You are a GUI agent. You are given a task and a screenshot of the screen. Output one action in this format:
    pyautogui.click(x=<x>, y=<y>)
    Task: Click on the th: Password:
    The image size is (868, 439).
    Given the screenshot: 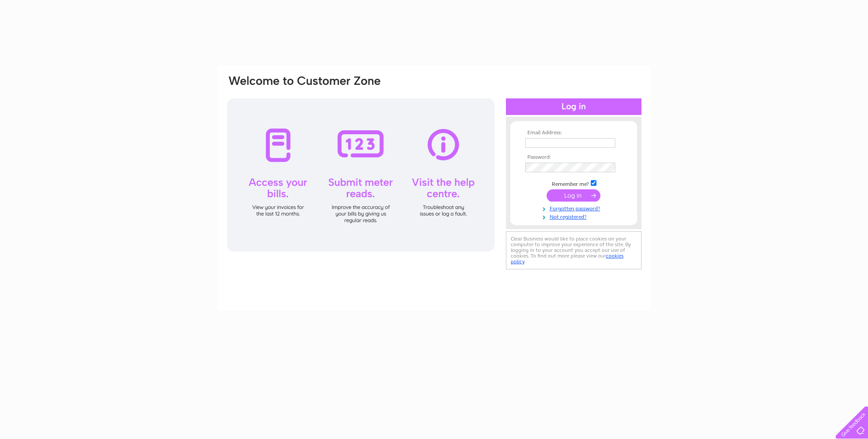 What is the action you would take?
    pyautogui.click(x=573, y=158)
    